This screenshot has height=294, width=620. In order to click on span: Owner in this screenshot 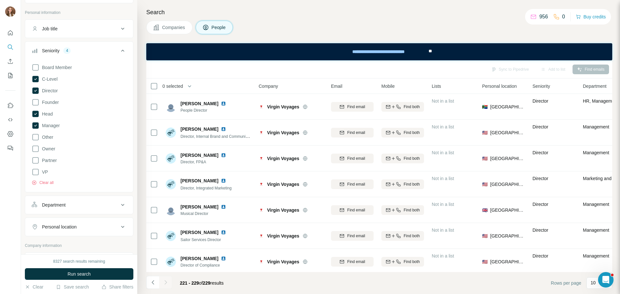, I will do `click(47, 149)`.